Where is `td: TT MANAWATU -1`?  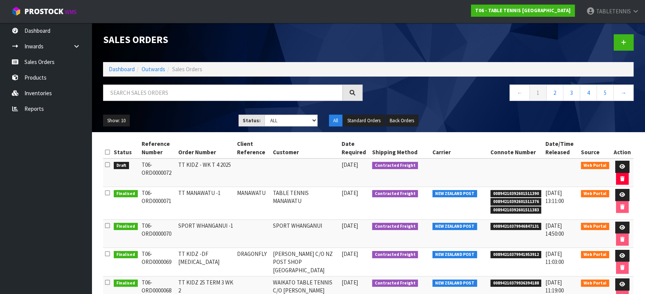
td: TT MANAWATU -1 is located at coordinates (206, 204).